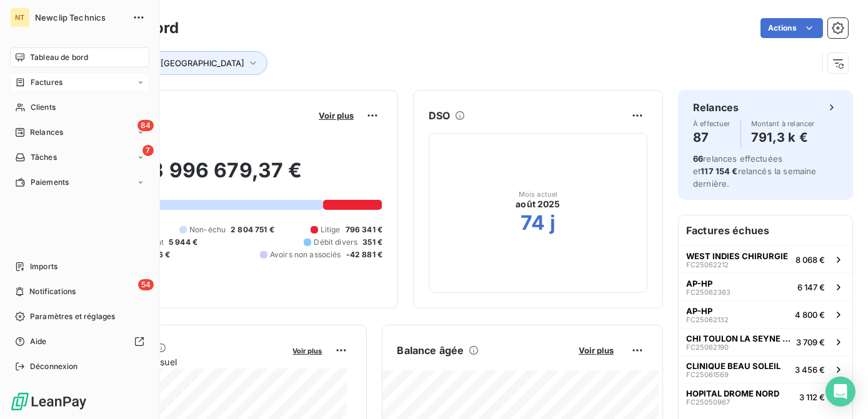 The width and height of the screenshot is (868, 419). What do you see at coordinates (766, 230) in the screenshot?
I see `h6: Factures échues` at bounding box center [766, 230].